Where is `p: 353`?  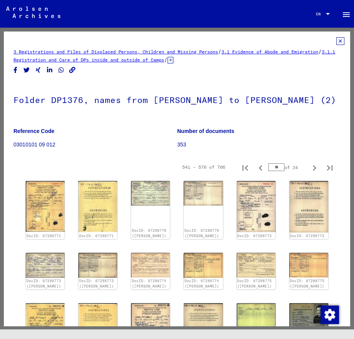
p: 353 is located at coordinates (259, 145).